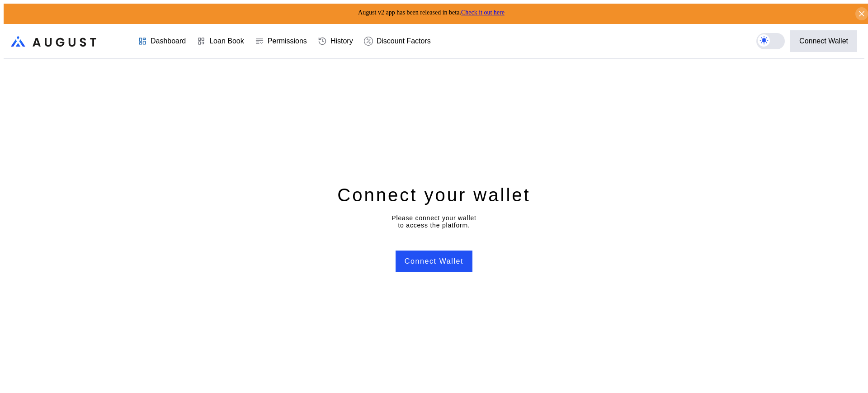  What do you see at coordinates (287, 41) in the screenshot?
I see `div: Permissions` at bounding box center [287, 41].